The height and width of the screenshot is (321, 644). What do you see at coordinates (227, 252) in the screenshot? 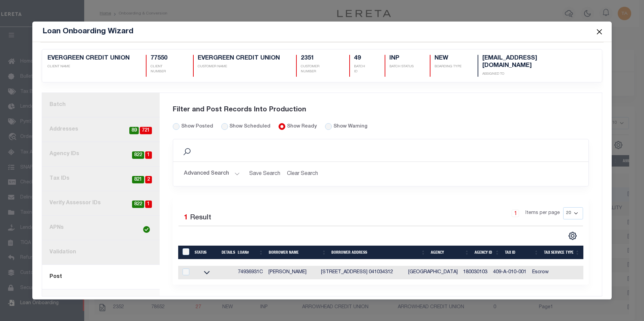
I see `th: Details` at bounding box center [227, 252].